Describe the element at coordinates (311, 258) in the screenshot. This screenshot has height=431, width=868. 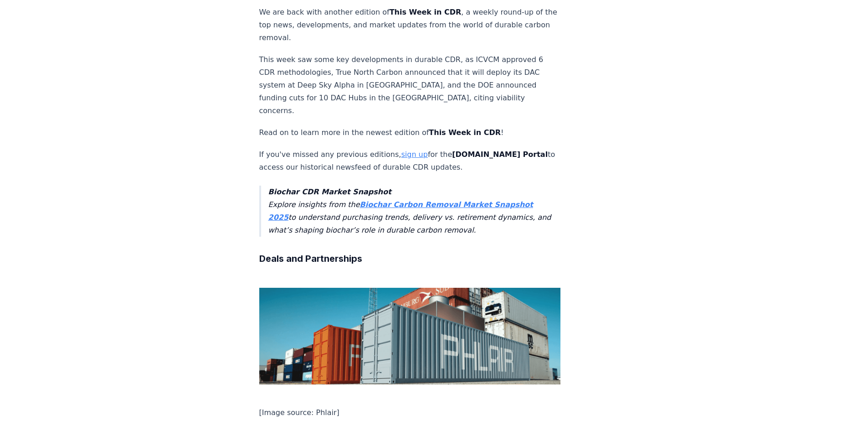
I see `strong: Deals and Partnerships` at that location.